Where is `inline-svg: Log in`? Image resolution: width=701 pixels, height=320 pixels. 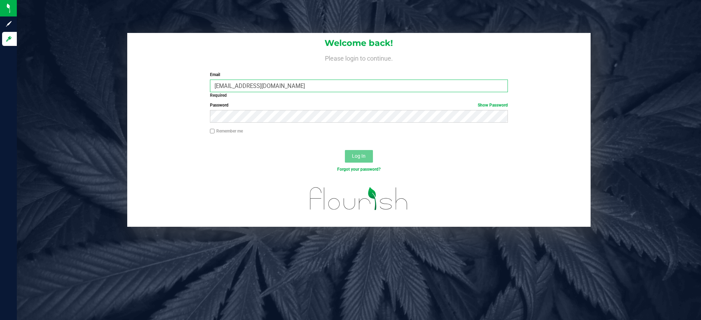 inline-svg: Log in is located at coordinates (9, 39).